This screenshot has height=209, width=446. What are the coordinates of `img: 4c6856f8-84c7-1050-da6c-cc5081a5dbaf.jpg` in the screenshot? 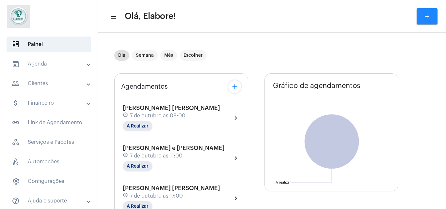 It's located at (18, 16).